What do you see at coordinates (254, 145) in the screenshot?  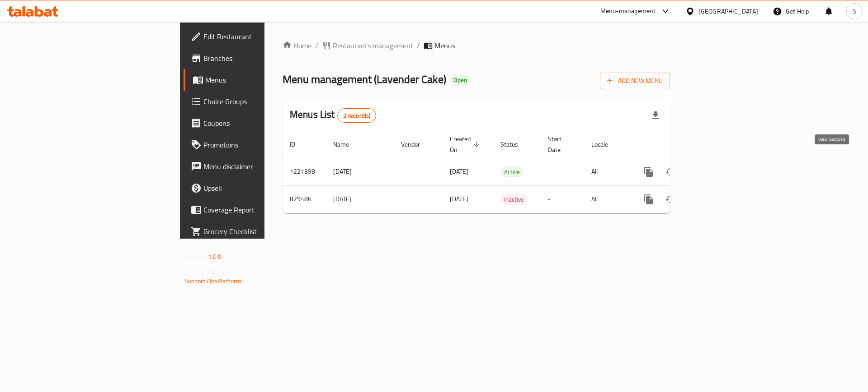 I see `a: Promotions` at bounding box center [254, 145].